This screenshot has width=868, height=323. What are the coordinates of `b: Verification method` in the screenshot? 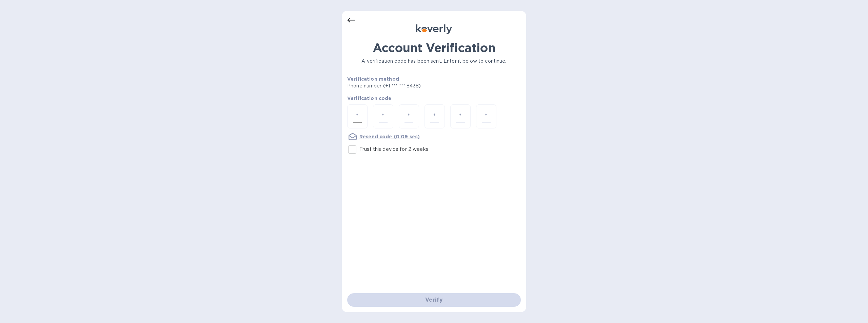 It's located at (373, 79).